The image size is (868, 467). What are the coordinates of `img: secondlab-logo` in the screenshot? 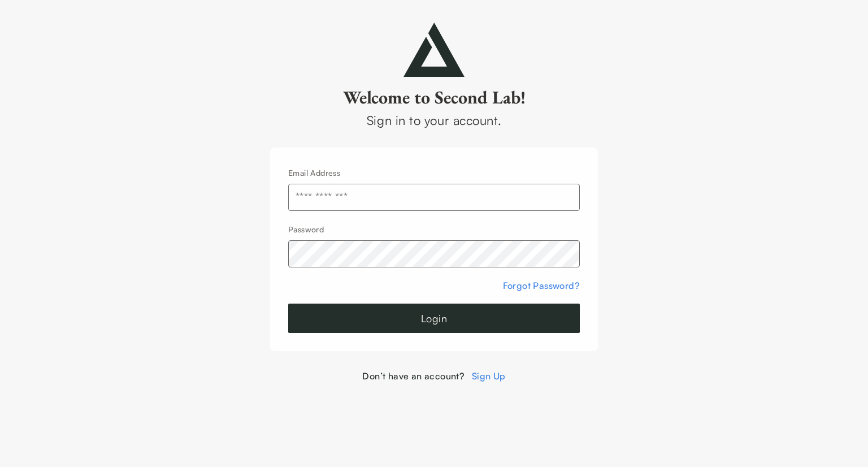 It's located at (434, 50).